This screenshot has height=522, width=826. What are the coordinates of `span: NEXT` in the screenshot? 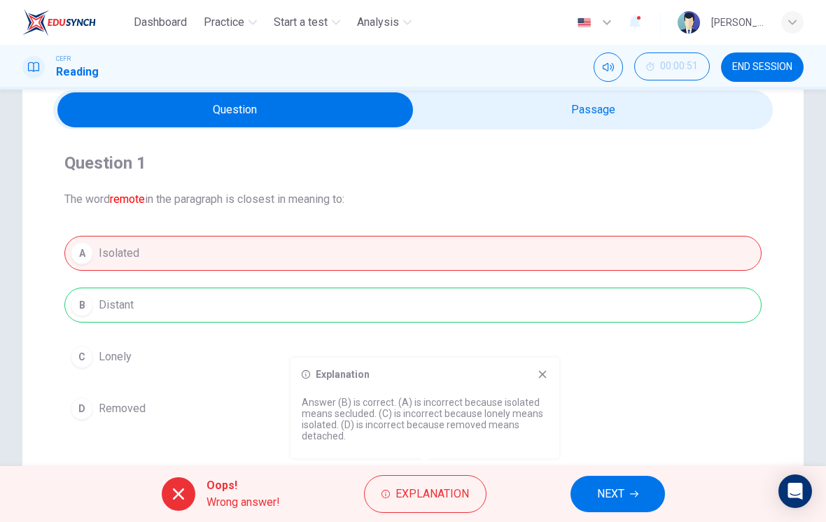 It's located at (610, 494).